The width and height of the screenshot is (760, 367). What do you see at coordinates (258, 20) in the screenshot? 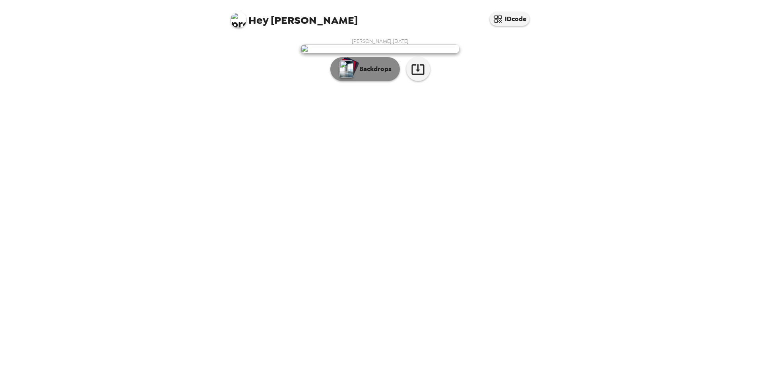
I see `span: Hey` at bounding box center [258, 20].